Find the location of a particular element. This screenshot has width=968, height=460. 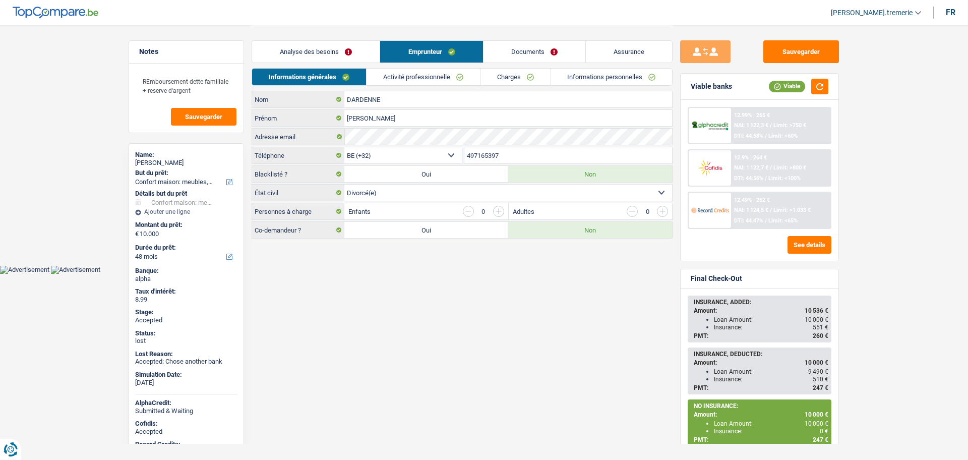

label: Montant du prêt: is located at coordinates (185, 225).